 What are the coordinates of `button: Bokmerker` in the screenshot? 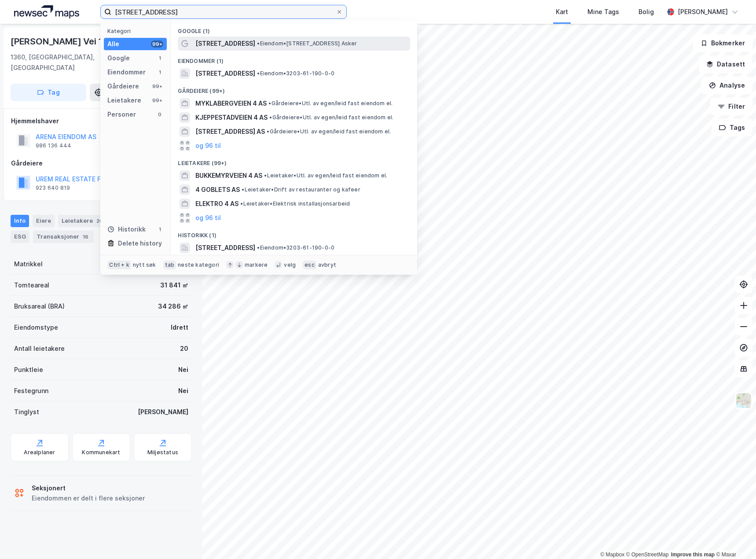 It's located at (723, 43).